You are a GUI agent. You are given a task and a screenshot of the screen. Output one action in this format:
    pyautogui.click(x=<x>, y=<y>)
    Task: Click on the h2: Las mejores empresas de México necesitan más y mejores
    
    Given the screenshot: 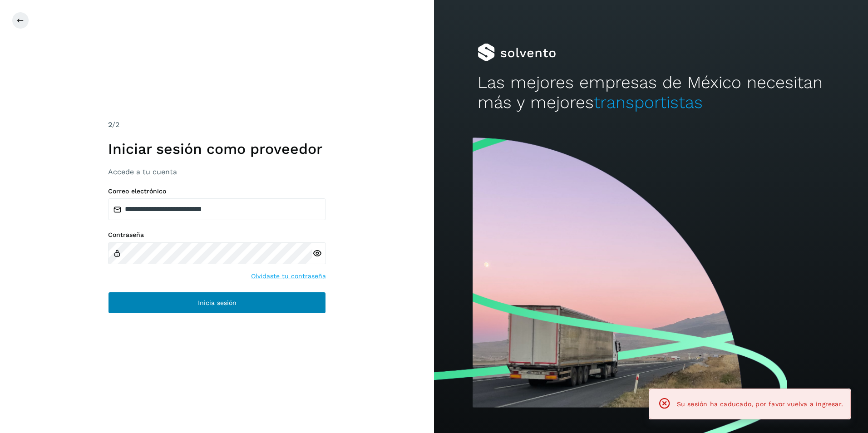 What is the action you would take?
    pyautogui.click(x=651, y=92)
    